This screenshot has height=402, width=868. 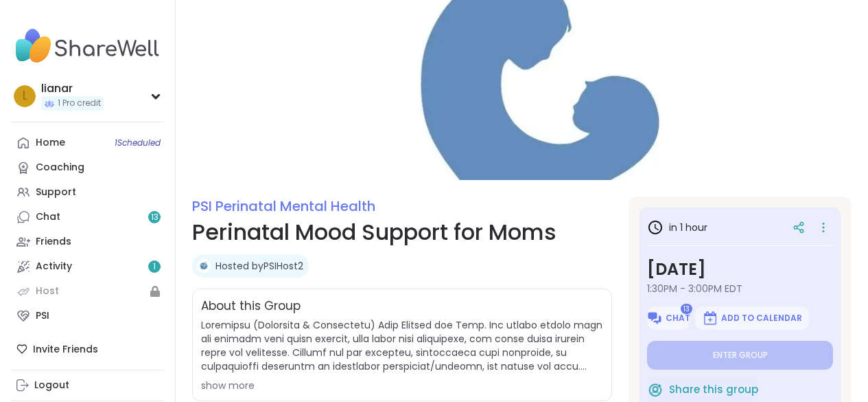 I want to click on a: Logout, so click(x=87, y=385).